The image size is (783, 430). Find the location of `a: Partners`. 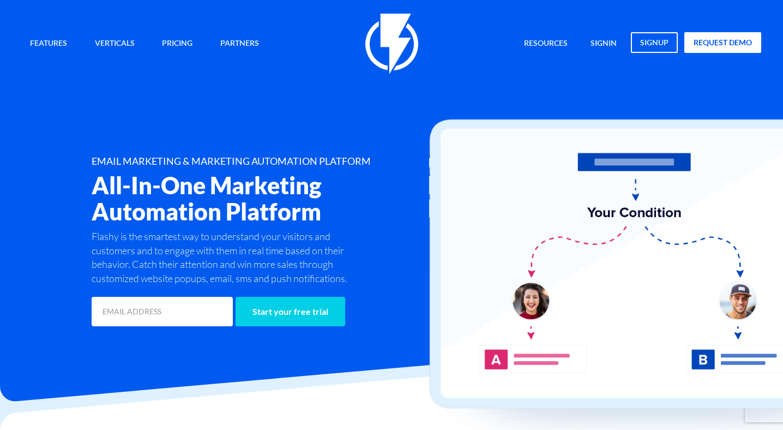

a: Partners is located at coordinates (239, 44).